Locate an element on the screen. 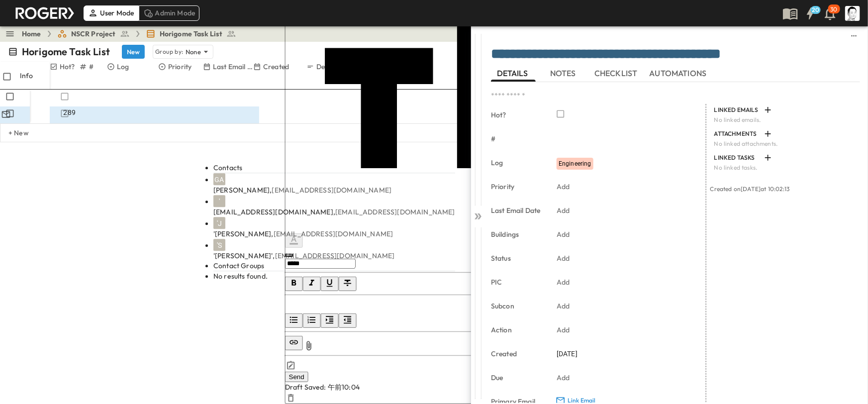  span: Indent (Tab) is located at coordinates (330, 322).